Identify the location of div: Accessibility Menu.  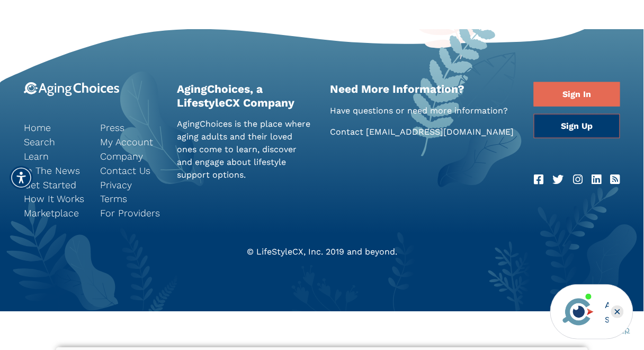
(21, 177).